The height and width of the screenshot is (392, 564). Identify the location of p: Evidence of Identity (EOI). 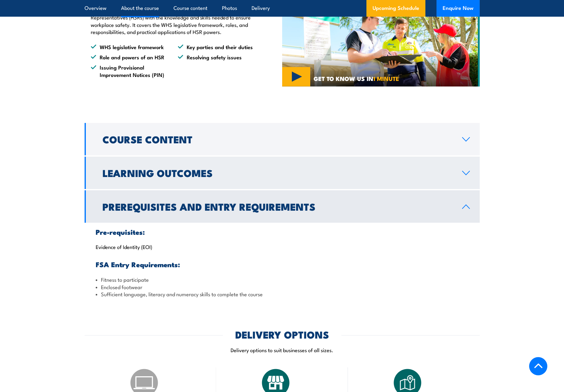
(282, 246).